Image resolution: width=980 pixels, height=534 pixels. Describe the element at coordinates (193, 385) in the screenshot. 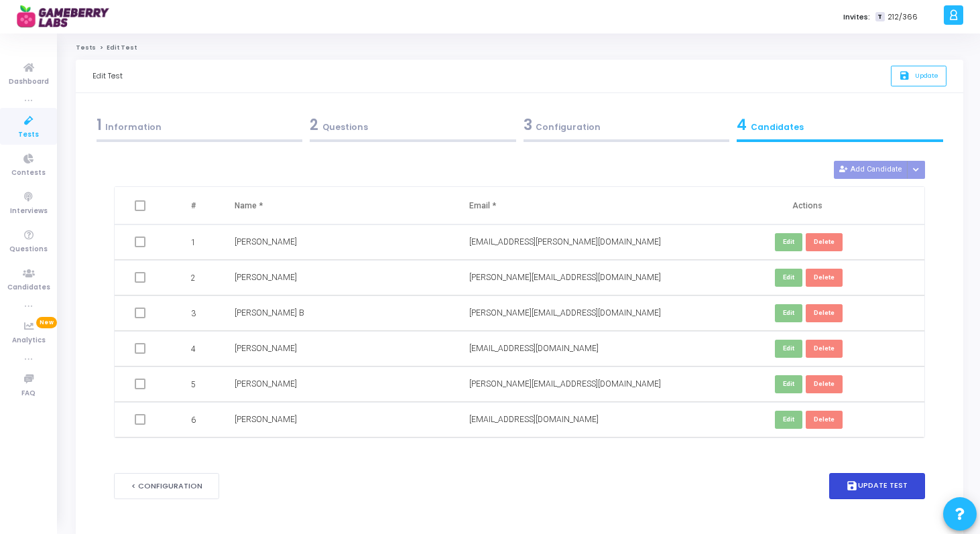

I see `span: 5` at that location.